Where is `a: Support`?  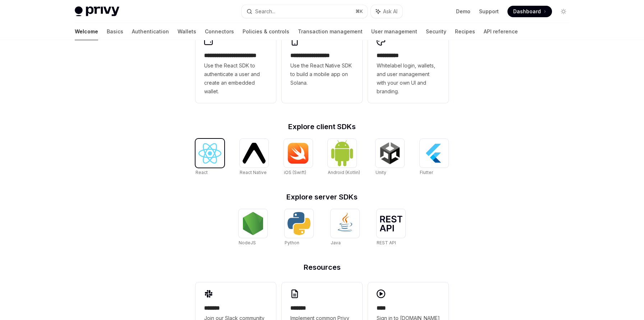
a: Support is located at coordinates (488, 11).